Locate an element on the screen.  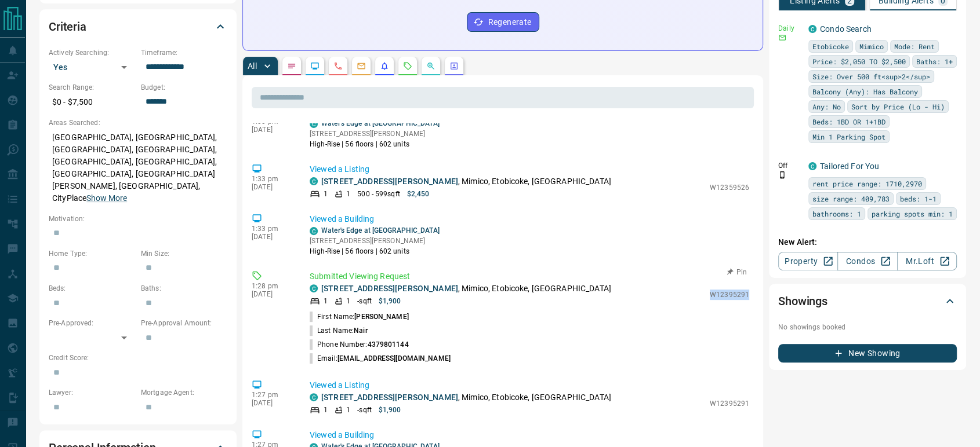
svg: Notes is located at coordinates (291, 66).